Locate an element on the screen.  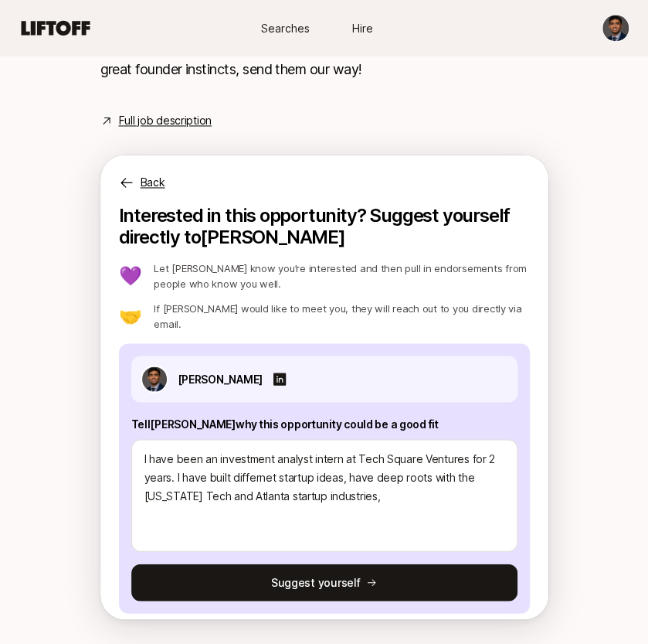
a: Full job description is located at coordinates (165, 121).